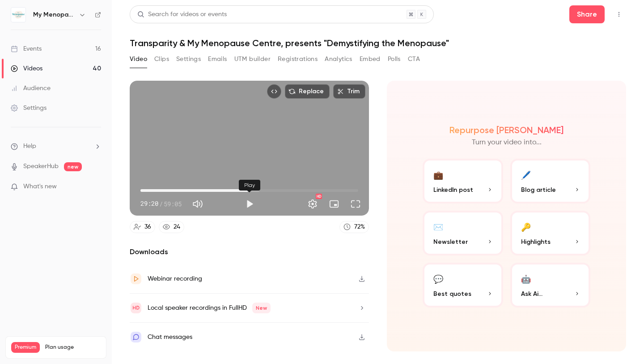 Image resolution: width=644 pixels, height=364 pixels. What do you see at coordinates (463, 181) in the screenshot?
I see `button: 💼LinkedIn post` at bounding box center [463, 181].